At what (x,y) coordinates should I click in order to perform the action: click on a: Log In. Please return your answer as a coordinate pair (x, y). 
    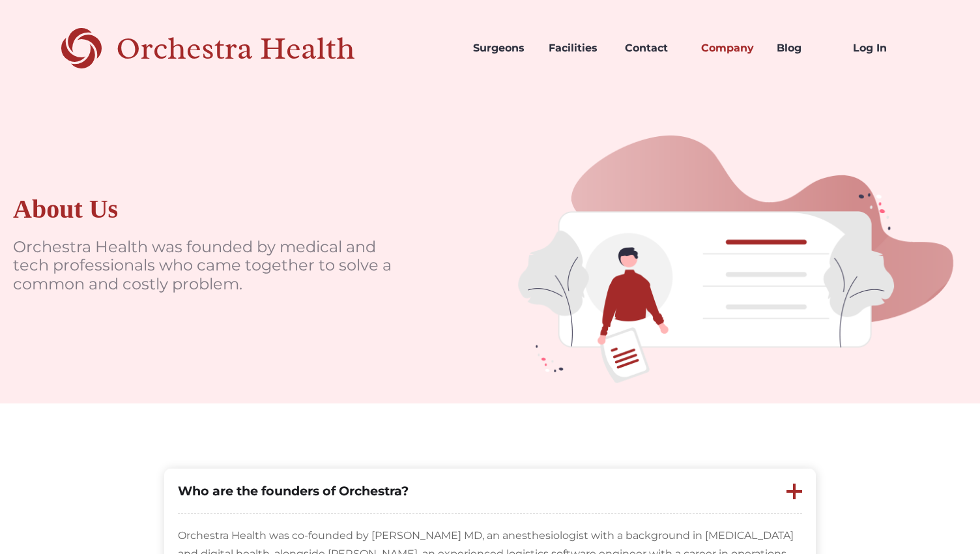
    Looking at the image, I should click on (880, 48).